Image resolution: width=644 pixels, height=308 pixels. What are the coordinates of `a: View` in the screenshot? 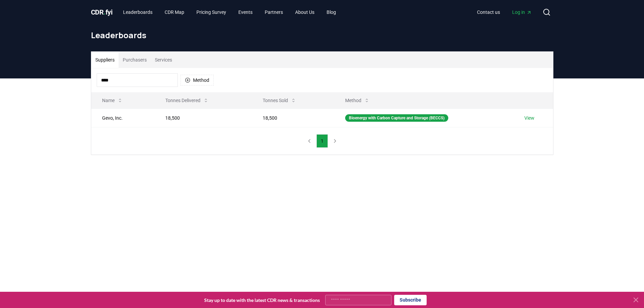 It's located at (530, 118).